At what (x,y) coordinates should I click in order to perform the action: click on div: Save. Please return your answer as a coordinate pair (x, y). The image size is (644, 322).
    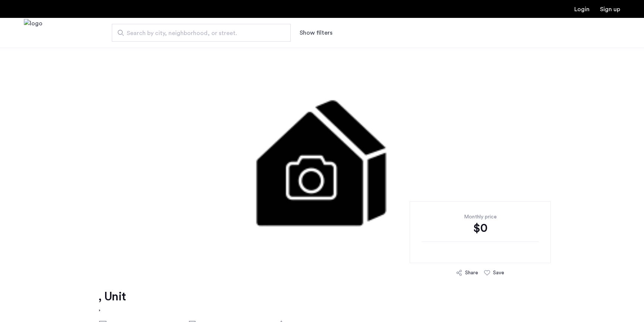
    Looking at the image, I should click on (498, 273).